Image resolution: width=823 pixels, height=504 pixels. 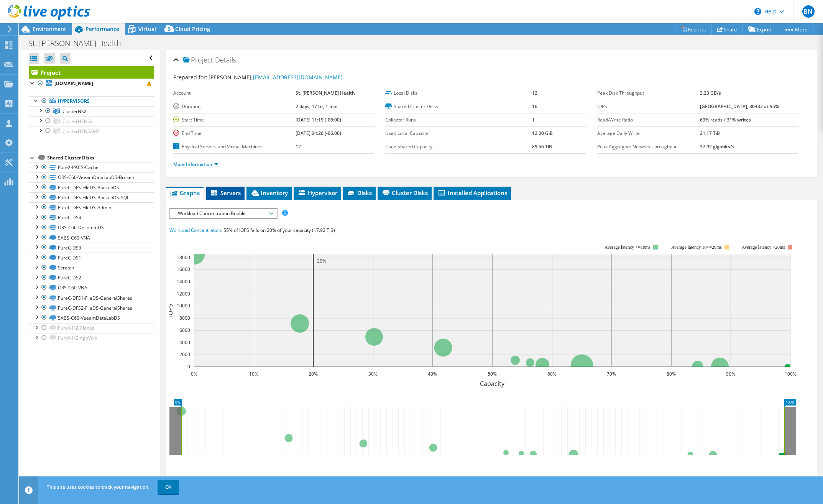 I want to click on text: 100%, so click(x=790, y=374).